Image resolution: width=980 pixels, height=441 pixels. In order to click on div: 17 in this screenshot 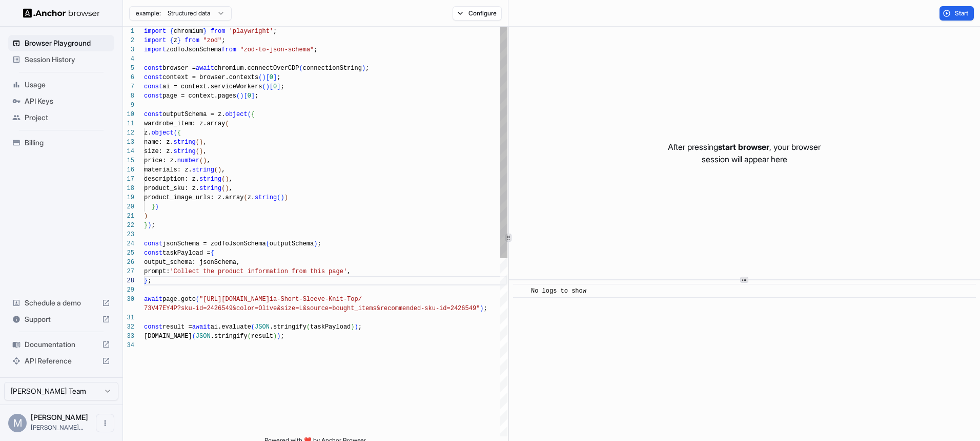, I will do `click(129, 179)`.